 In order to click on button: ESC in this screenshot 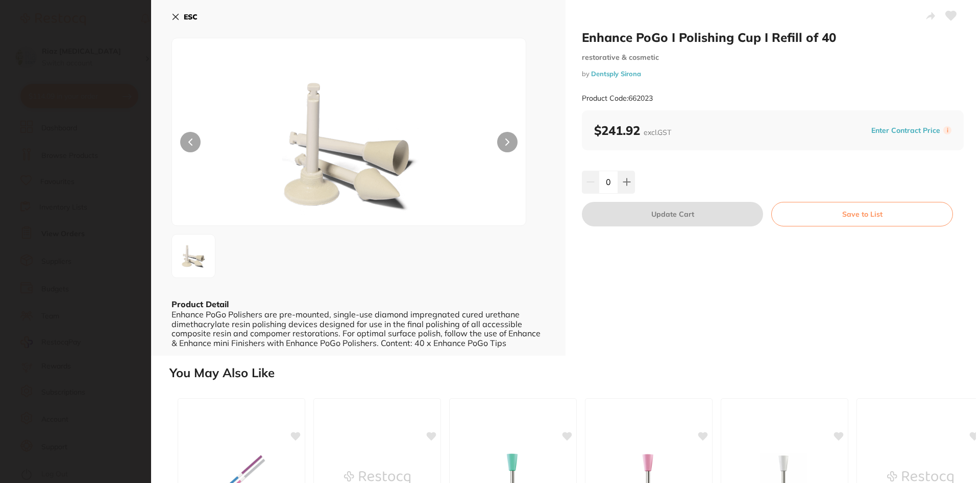, I will do `click(184, 17)`.